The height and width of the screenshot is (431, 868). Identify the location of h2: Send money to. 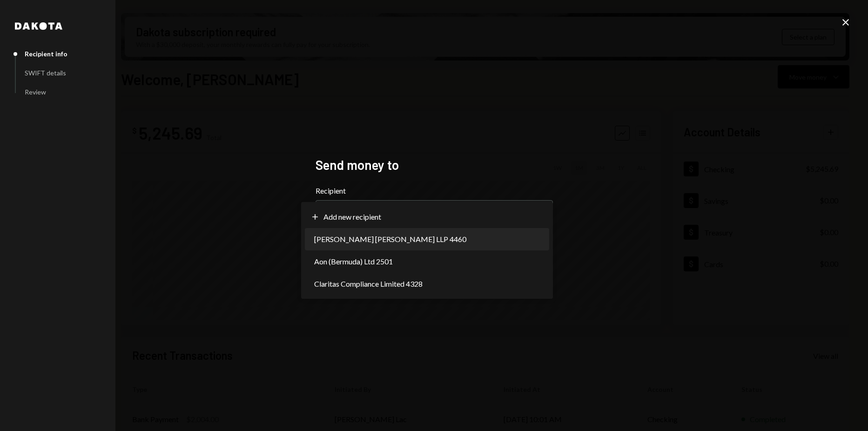
(434, 165).